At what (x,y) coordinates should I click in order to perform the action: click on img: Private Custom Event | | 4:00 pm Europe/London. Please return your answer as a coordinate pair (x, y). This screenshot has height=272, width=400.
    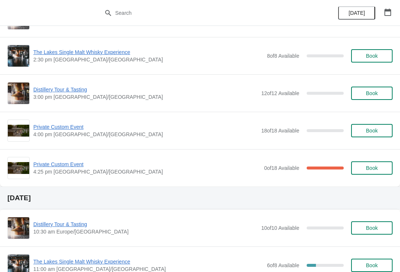
    Looking at the image, I should click on (19, 131).